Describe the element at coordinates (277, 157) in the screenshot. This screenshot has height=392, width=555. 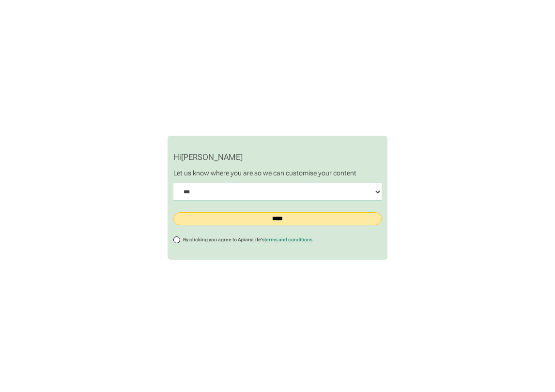
I see `p: Hi` at that location.